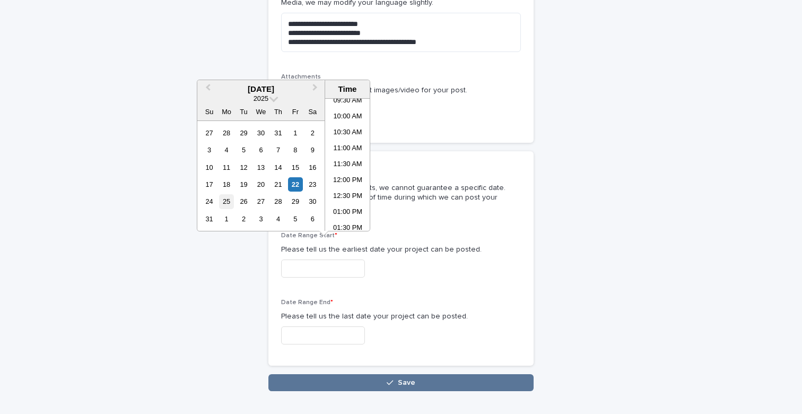 The width and height of the screenshot is (802, 414). What do you see at coordinates (261, 167) in the screenshot?
I see `div: Choose Wednesday, August 13th, 2025` at bounding box center [261, 167].